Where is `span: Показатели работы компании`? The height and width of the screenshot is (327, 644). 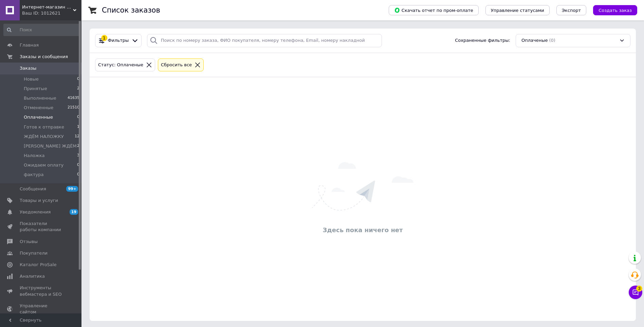
span: Показатели работы компании is located at coordinates (41, 227).